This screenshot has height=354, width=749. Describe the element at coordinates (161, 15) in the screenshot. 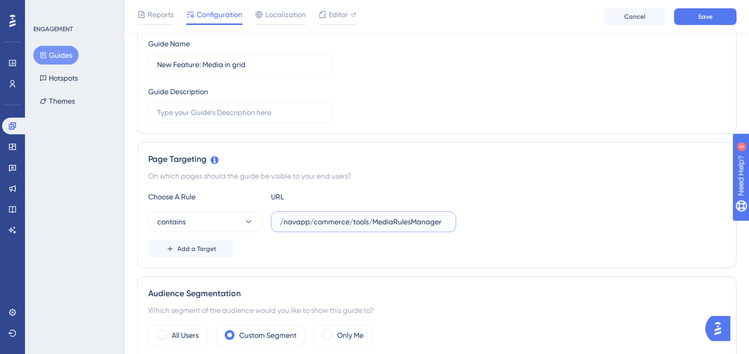

I see `span: Reports` at that location.